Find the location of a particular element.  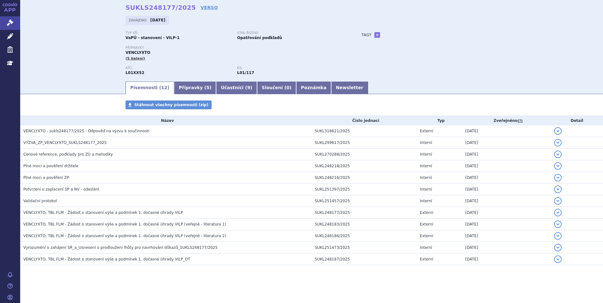

p: Přípravky: is located at coordinates (237, 48).